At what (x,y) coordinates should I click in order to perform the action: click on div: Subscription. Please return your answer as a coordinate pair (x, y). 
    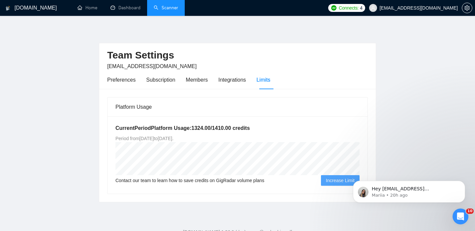
    Looking at the image, I should click on (161, 80).